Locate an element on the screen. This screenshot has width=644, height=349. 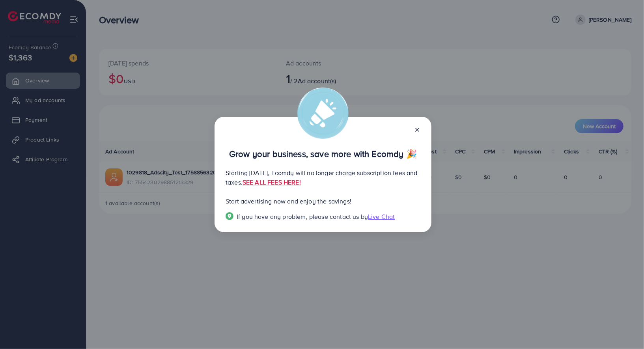
p: Grow your business, save more with Ecomdy 🎉 is located at coordinates (323, 154).